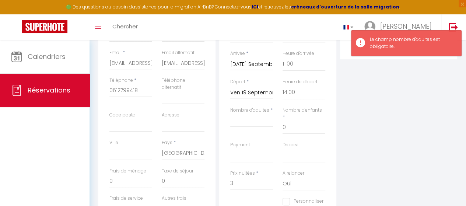 The height and width of the screenshot is (206, 466). I want to click on label: Payment, so click(240, 145).